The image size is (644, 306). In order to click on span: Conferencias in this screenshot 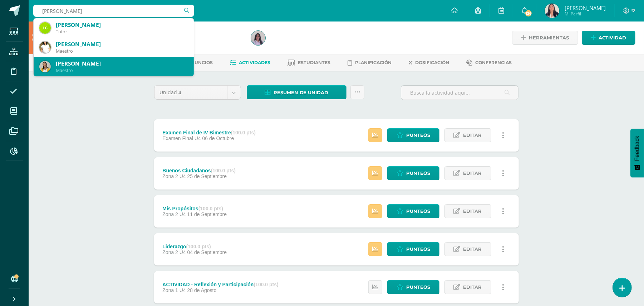, I will do `click(493, 62)`.